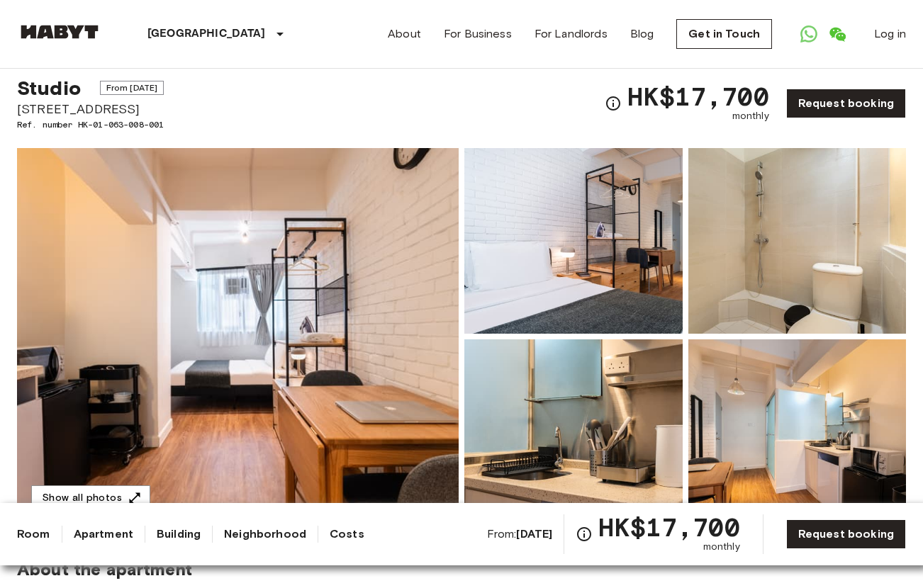 The width and height of the screenshot is (923, 588). Describe the element at coordinates (571, 34) in the screenshot. I see `a: For Landlords` at that location.